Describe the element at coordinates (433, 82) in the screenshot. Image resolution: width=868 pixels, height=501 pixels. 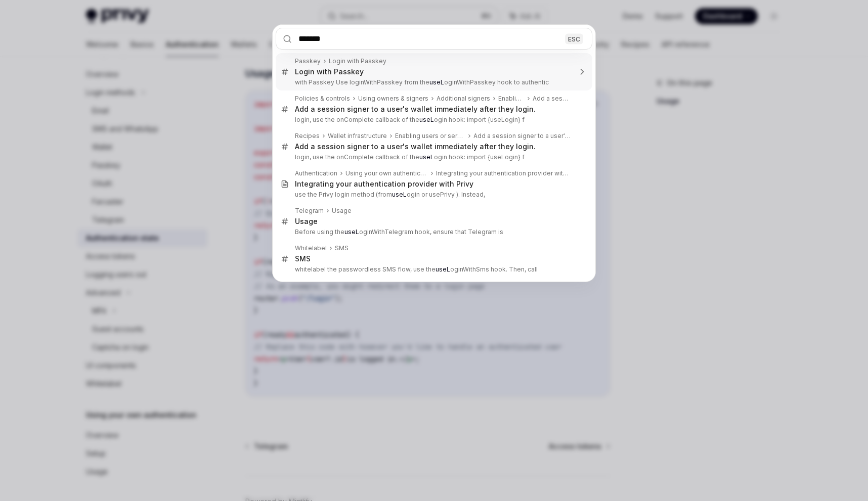
I see `p: with Passkey Use loginWithPasskey from the oginWithPasskey hook to authentic` at that location.